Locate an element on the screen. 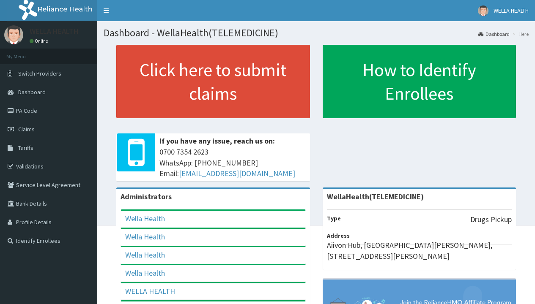 The width and height of the screenshot is (535, 304). h1: Dashboard - WellaHealth(TELEMEDICINE) is located at coordinates (316, 33).